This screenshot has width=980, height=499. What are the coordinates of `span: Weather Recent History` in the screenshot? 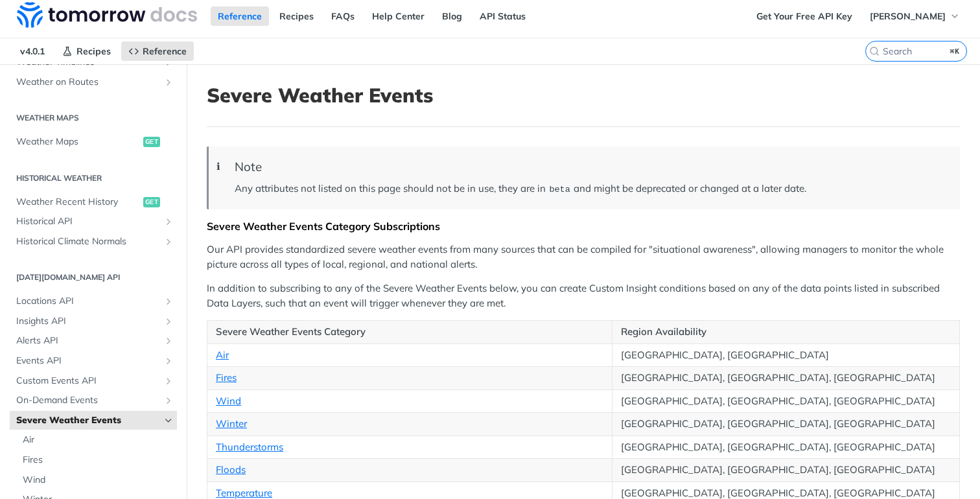 It's located at (78, 202).